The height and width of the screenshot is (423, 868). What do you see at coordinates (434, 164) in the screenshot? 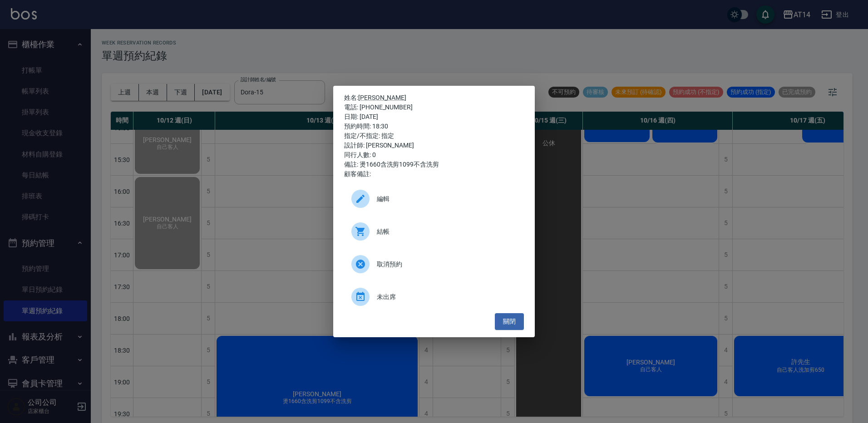
I see `div: 備註: 燙1660含洗剪1099不含洗剪` at bounding box center [434, 164].